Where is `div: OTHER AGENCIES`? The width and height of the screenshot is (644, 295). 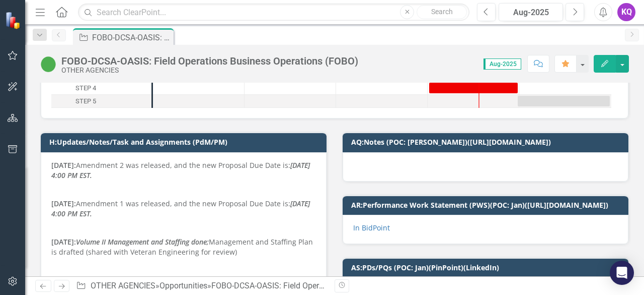
div: OTHER AGENCIES is located at coordinates (210, 70).